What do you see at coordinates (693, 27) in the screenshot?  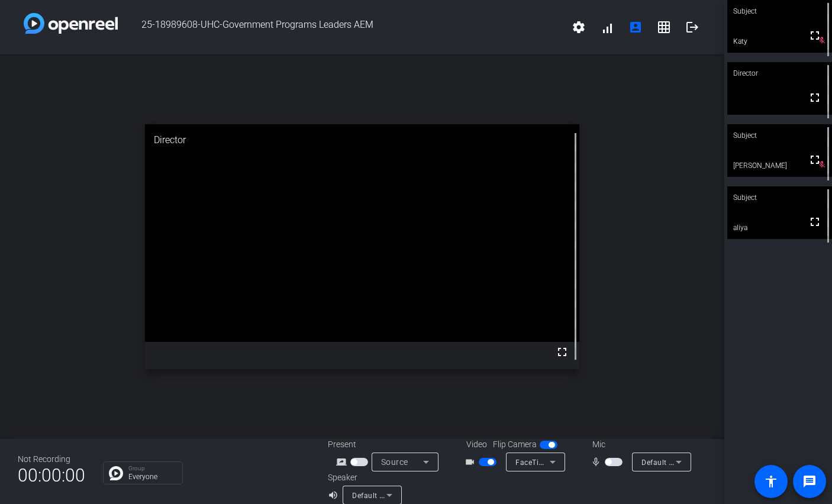 I see `mat-icon: logout` at bounding box center [693, 27].